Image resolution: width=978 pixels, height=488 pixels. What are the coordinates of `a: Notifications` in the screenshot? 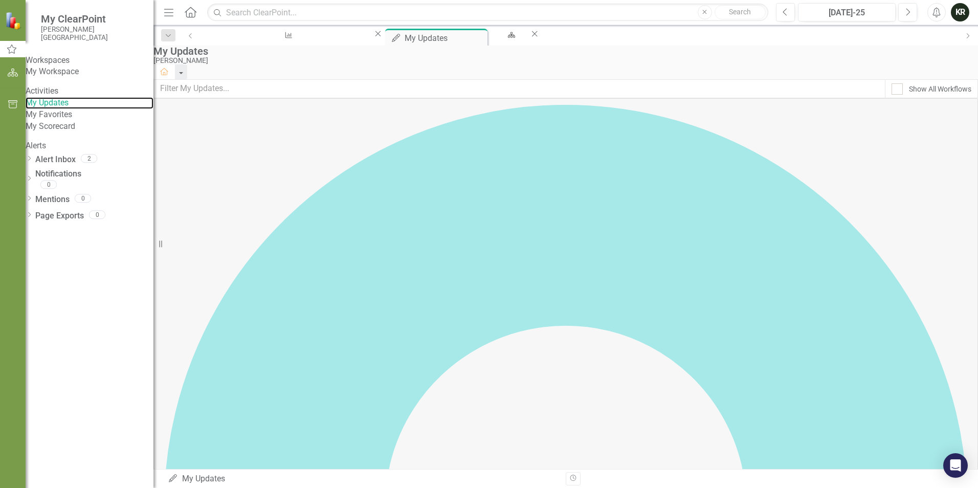 It's located at (94, 174).